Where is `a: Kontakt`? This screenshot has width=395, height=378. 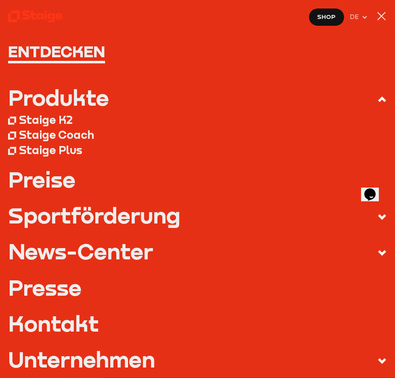 a: Kontakt is located at coordinates (197, 324).